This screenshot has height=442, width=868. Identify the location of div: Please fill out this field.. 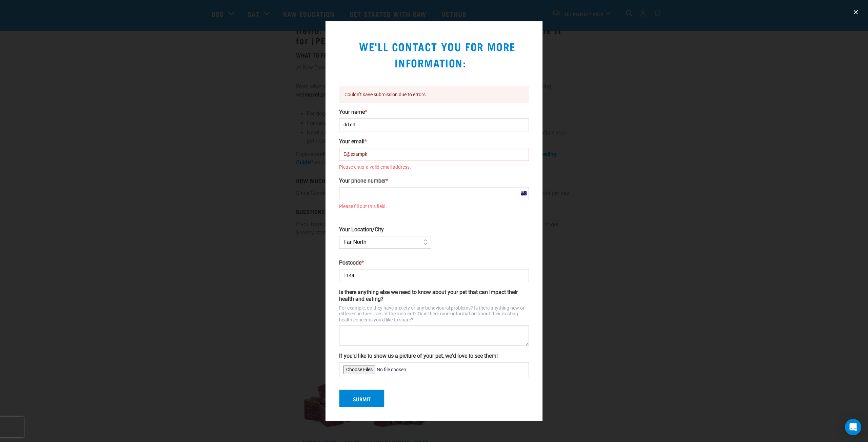
(434, 207).